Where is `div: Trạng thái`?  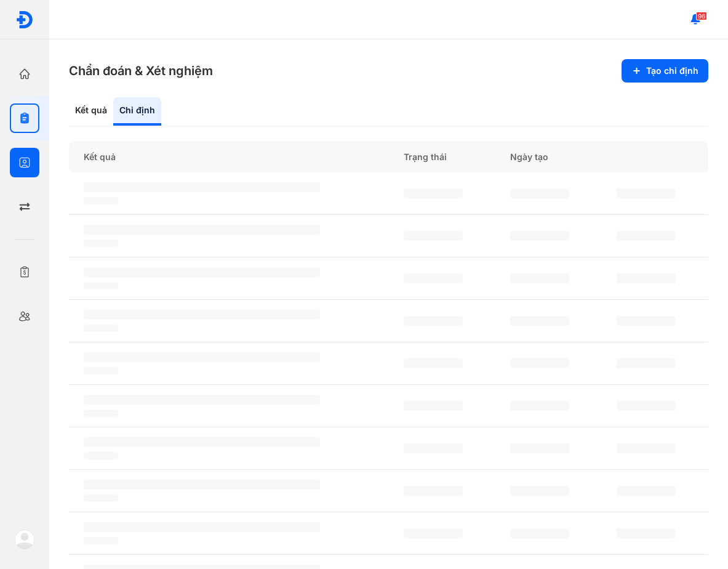 div: Trạng thái is located at coordinates (442, 157).